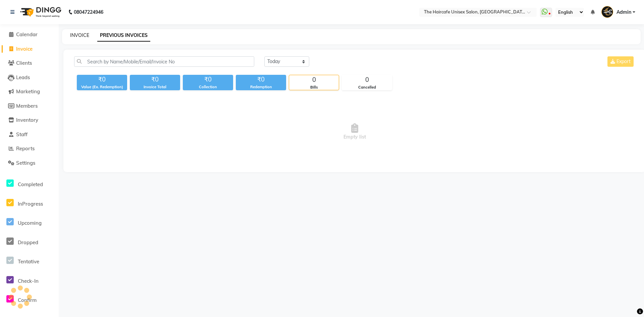 The width and height of the screenshot is (644, 317). Describe the element at coordinates (24, 48) in the screenshot. I see `span: Invoice` at that location.